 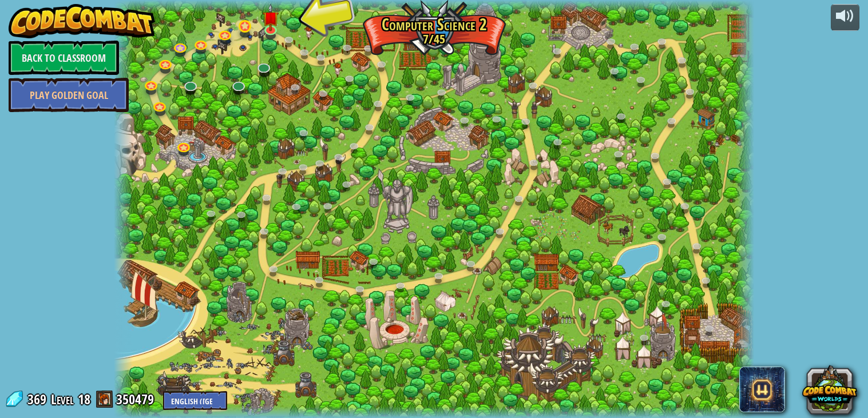 I want to click on span: 18, so click(x=84, y=399).